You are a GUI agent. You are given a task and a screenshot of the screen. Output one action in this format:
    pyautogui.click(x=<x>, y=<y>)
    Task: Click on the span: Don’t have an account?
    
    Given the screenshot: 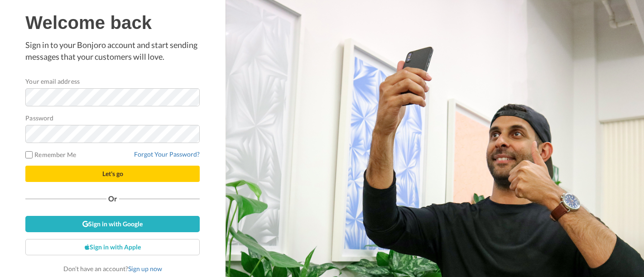 What is the action you would take?
    pyautogui.click(x=113, y=268)
    